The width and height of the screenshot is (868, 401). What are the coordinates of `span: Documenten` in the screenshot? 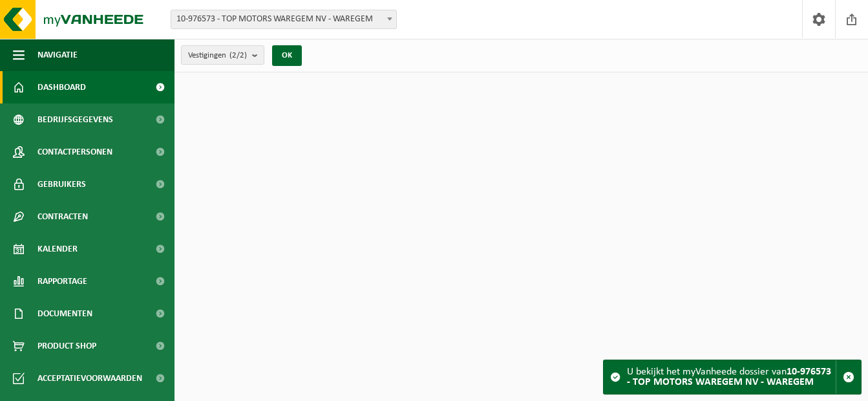 It's located at (65, 314).